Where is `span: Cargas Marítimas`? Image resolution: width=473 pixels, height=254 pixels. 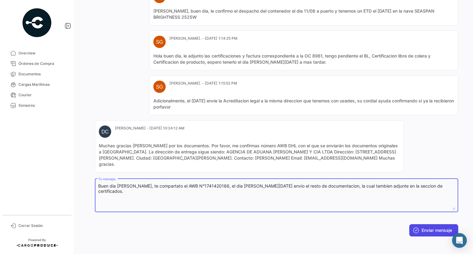
span: Cargas Marítimas is located at coordinates (42, 85).